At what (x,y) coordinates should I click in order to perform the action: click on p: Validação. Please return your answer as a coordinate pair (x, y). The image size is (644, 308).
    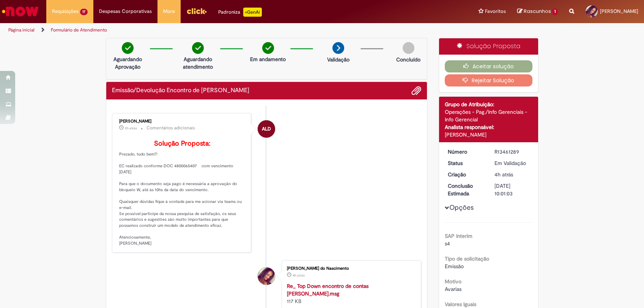
    Looking at the image, I should click on (338, 60).